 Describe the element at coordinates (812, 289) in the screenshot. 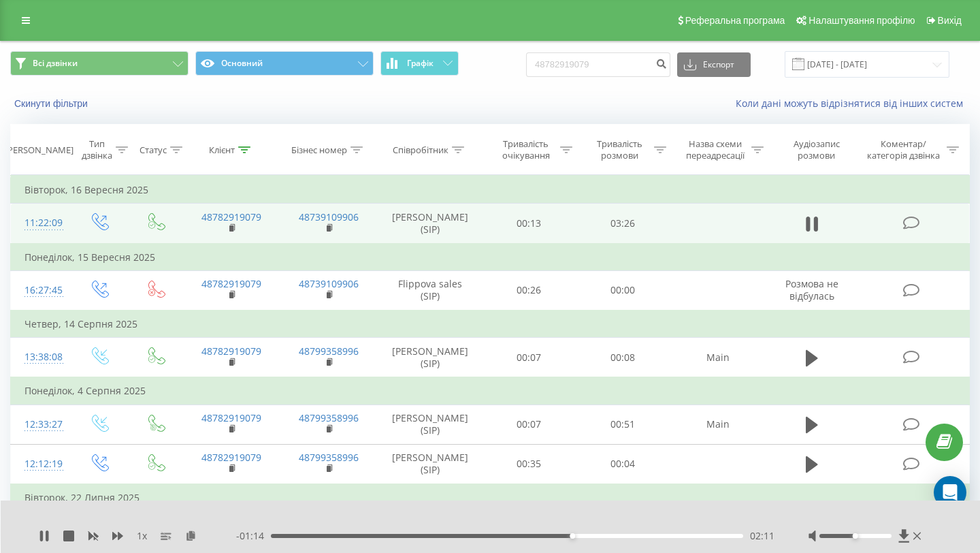

I see `span: Розмова не відбулась` at that location.